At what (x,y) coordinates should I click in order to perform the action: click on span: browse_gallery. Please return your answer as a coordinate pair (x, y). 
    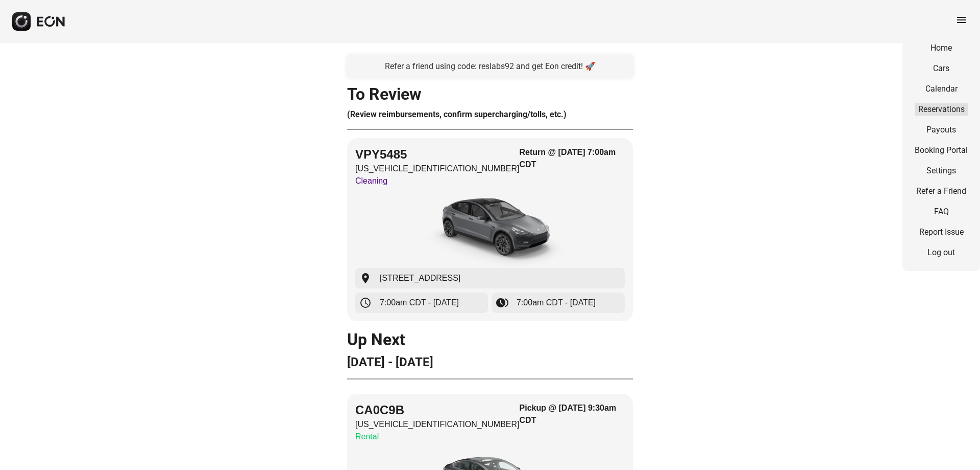
    Looking at the image, I should click on (502, 303).